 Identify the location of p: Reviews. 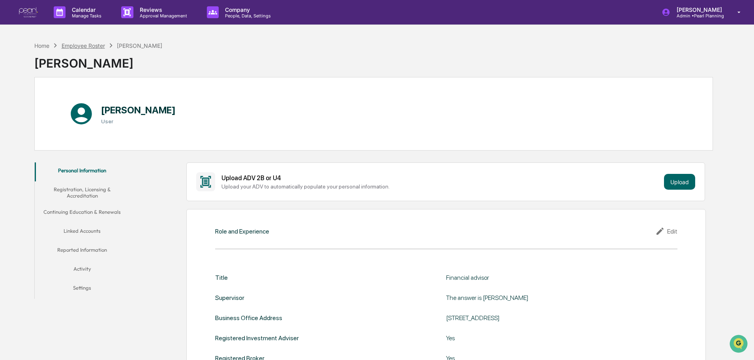
(162, 9).